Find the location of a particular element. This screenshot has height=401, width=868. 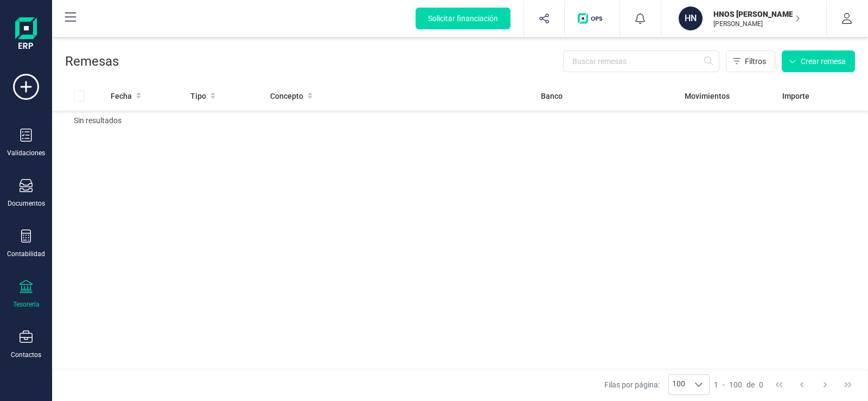

span: Filtros is located at coordinates (755, 61).